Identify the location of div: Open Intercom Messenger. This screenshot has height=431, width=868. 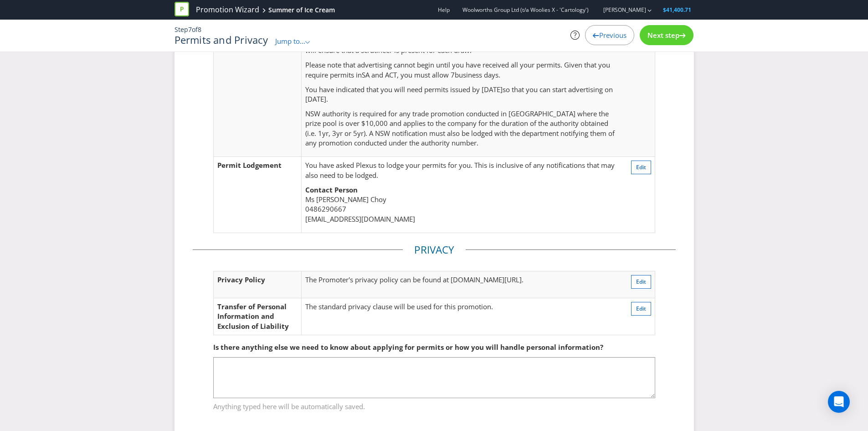
(839, 402).